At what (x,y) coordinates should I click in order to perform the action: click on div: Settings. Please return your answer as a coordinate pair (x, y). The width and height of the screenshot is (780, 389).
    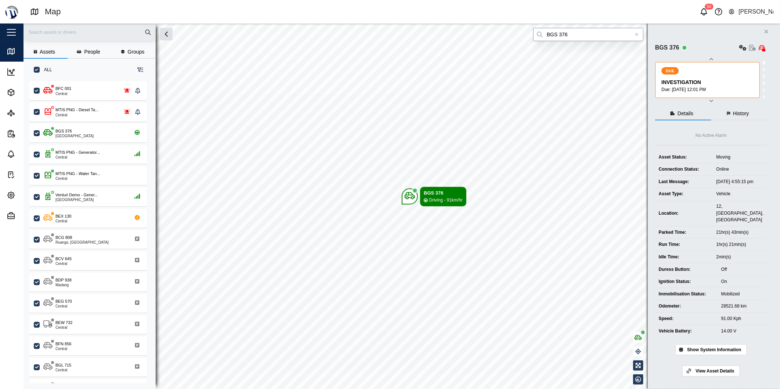
    Looking at the image, I should click on (31, 195).